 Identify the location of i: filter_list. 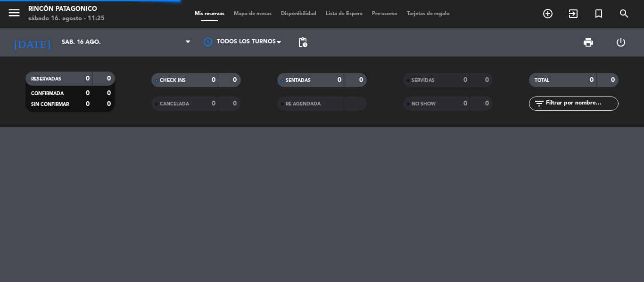
(539, 104).